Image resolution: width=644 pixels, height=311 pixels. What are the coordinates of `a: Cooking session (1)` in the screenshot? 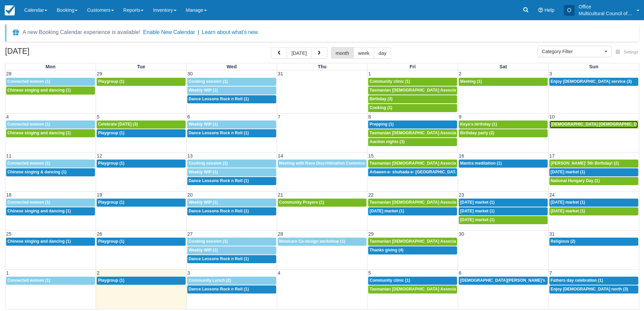 It's located at (231, 82).